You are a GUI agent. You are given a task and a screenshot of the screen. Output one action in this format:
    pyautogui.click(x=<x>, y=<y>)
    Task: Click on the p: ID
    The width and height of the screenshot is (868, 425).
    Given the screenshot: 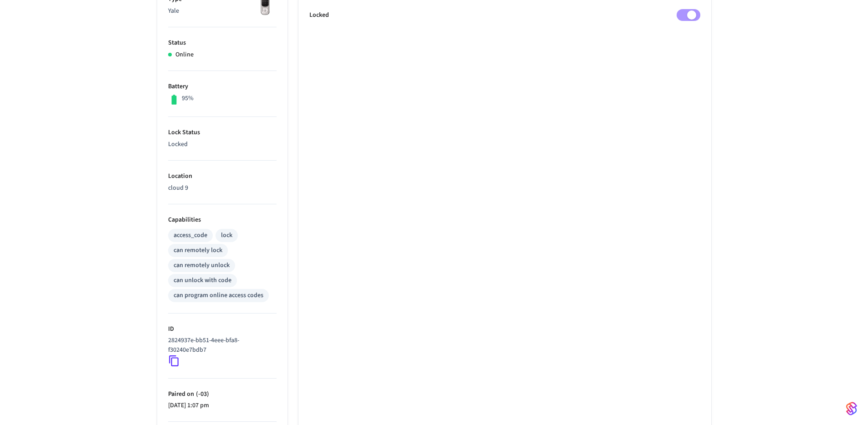 What is the action you would take?
    pyautogui.click(x=223, y=329)
    